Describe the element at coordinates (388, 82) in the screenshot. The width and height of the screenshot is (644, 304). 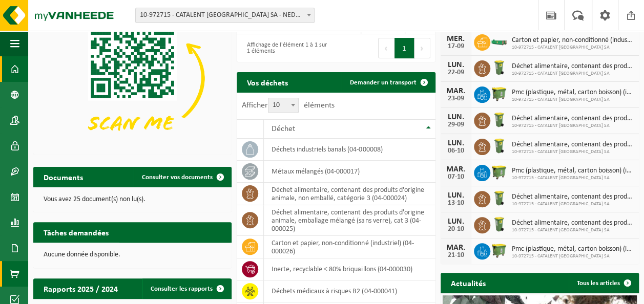
I see `a: Demander un transport` at that location.